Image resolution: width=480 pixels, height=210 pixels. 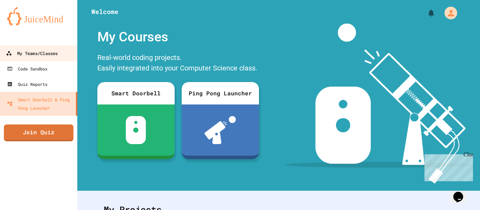 I want to click on img: logo-orange.svg, so click(x=39, y=16).